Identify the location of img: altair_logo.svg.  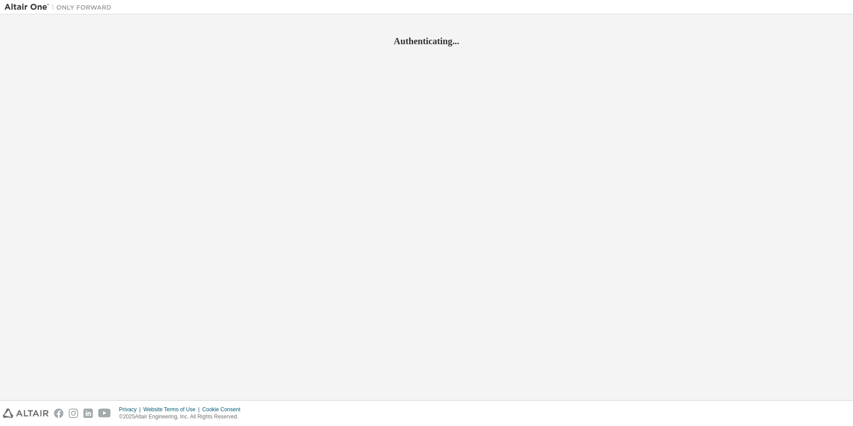
(25, 413).